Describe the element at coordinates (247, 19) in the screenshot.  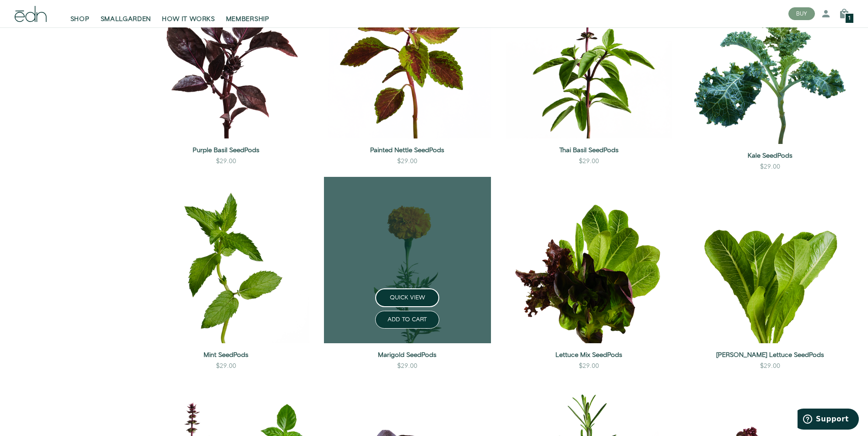
I see `span: MEMBERSHIP` at that location.